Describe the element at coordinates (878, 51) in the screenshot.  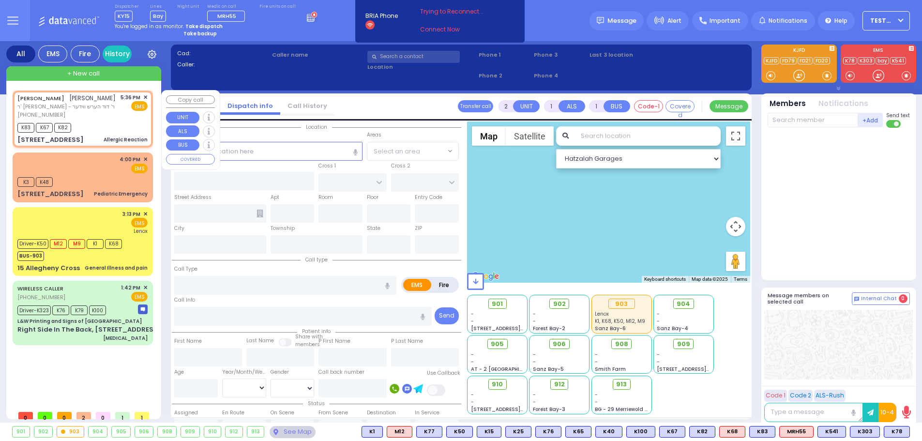
I see `label: EMS` at that location.